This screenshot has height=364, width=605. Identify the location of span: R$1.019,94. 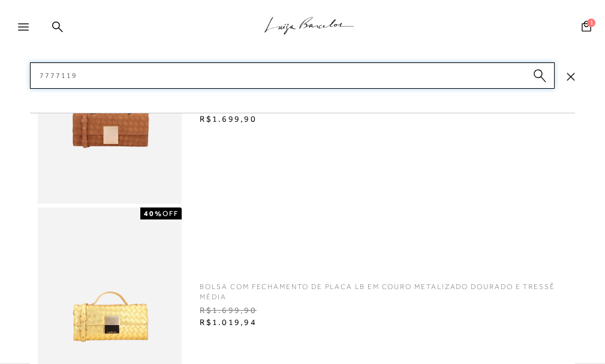
(380, 323).